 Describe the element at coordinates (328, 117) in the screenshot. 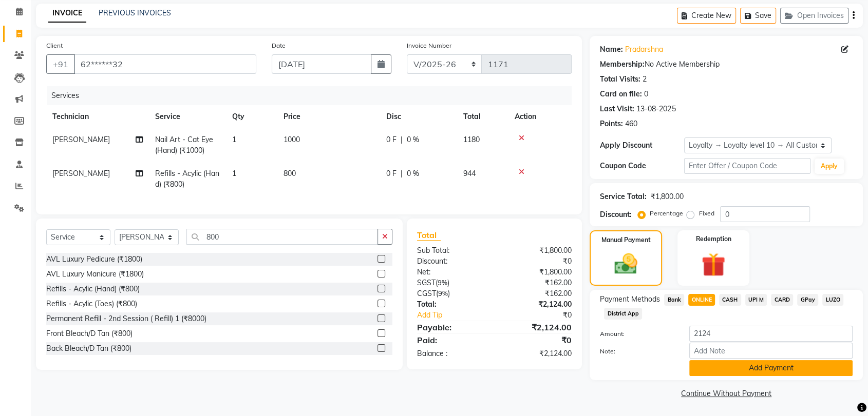

I see `th: Price` at that location.